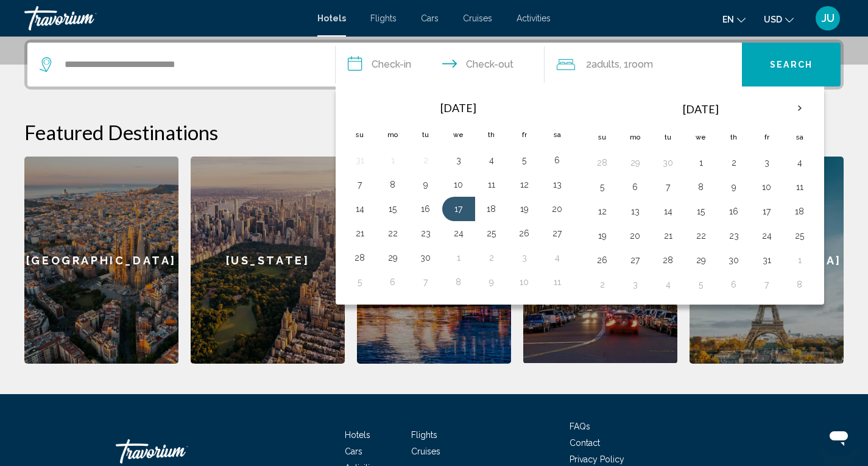 This screenshot has height=466, width=868. I want to click on span: Adults, so click(605, 64).